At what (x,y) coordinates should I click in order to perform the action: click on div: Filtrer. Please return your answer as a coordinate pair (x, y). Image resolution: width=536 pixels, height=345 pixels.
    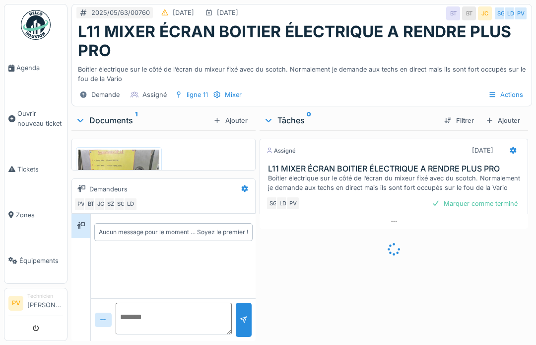
    Looking at the image, I should click on (459, 120).